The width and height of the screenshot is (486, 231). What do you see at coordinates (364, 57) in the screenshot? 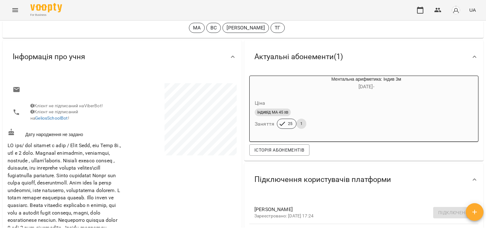
I see `div: Актуальні абонементи(1)` at bounding box center [364, 57].